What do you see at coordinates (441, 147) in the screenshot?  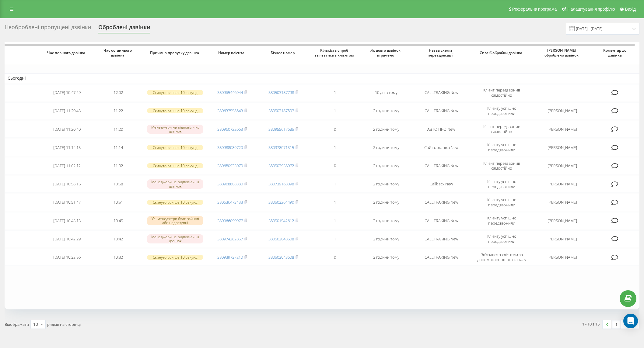 I see `td: Сайт органіка New` at bounding box center [441, 147].